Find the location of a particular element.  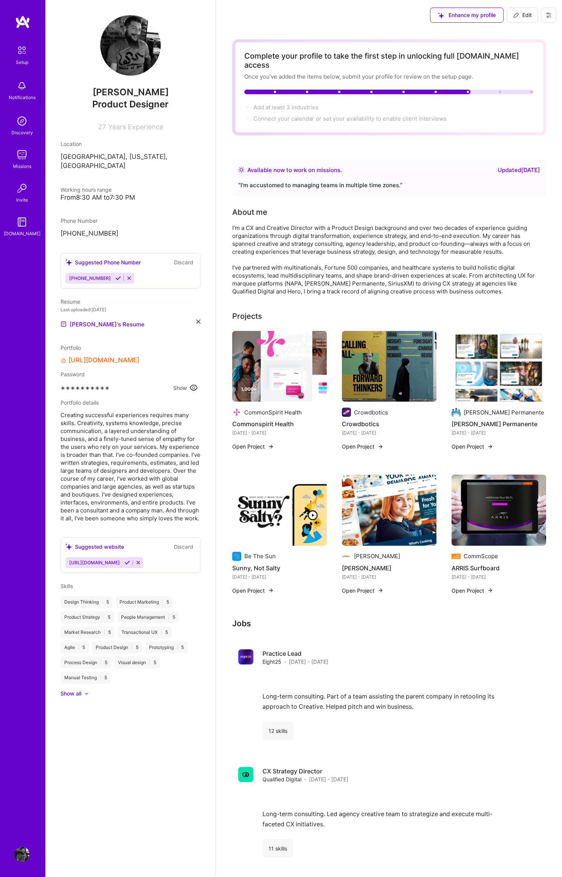

img: setup is located at coordinates (22, 50).